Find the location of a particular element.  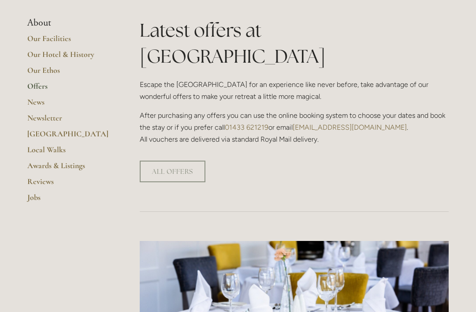

a: Reviews is located at coordinates (69, 184).